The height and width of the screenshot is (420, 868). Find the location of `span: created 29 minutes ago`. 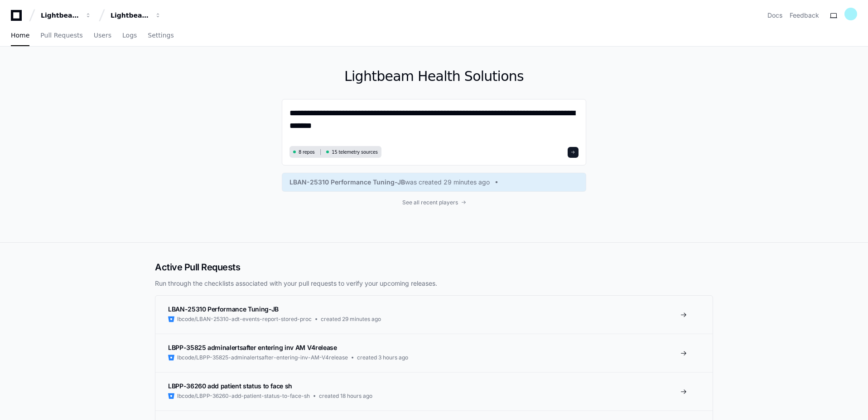

span: created 29 minutes ago is located at coordinates (350, 319).